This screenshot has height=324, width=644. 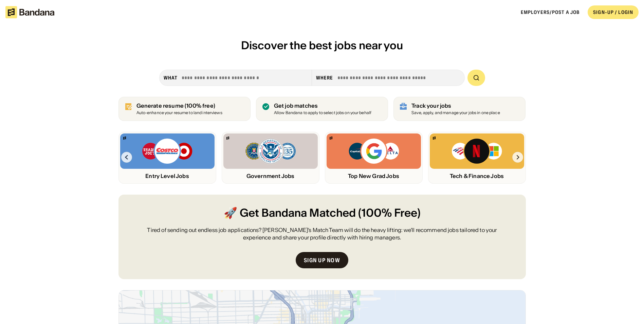 What do you see at coordinates (171, 78) in the screenshot?
I see `div: what` at bounding box center [171, 78].